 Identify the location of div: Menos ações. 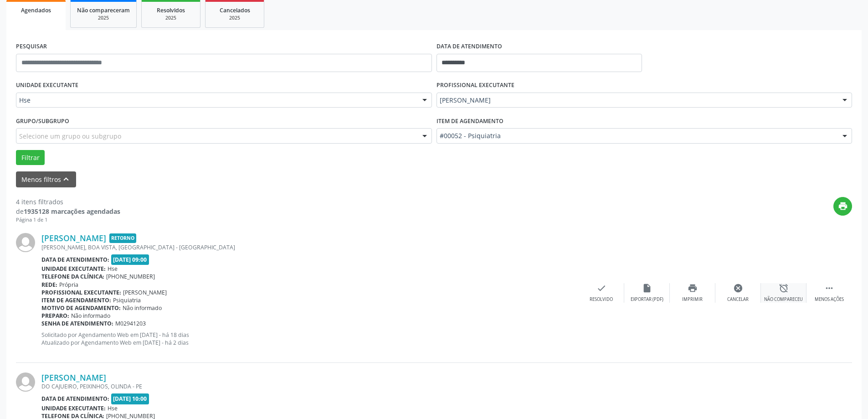
(830, 299).